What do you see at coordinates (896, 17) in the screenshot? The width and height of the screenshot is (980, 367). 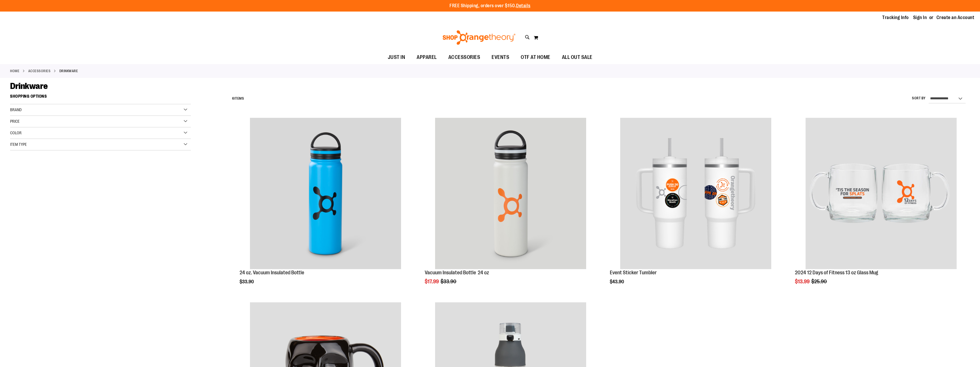 I see `a: Tracking Info` at bounding box center [896, 17].